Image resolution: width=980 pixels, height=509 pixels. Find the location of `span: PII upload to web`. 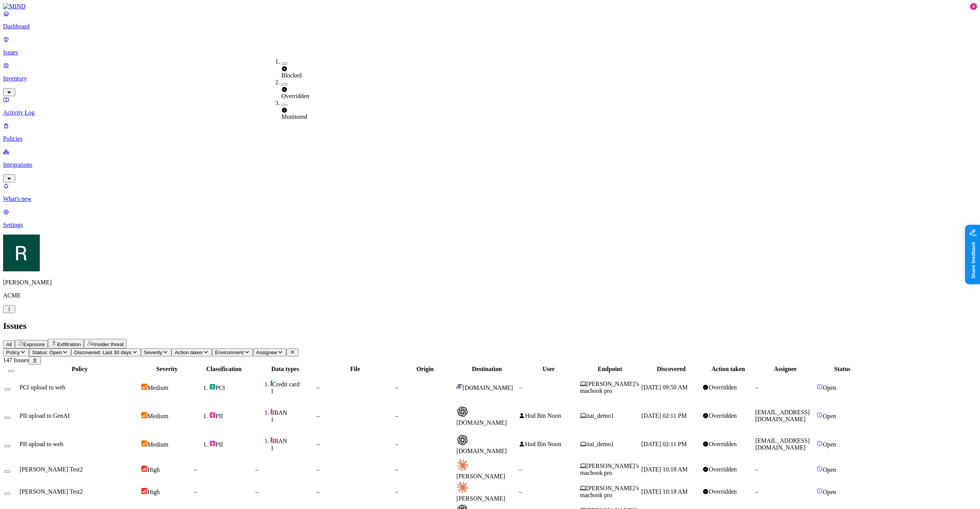

span: PII upload to web is located at coordinates (41, 444).